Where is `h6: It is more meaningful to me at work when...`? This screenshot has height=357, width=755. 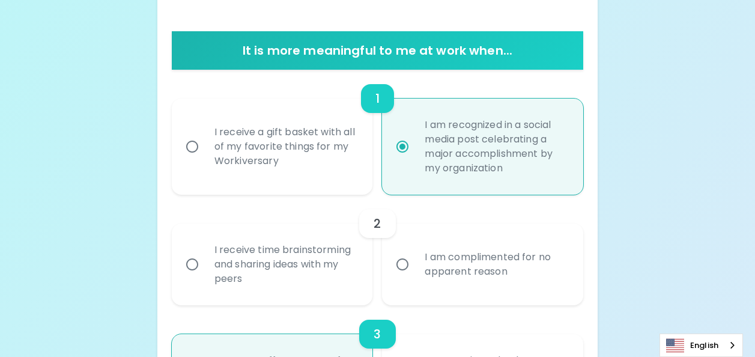 h6: It is more meaningful to me at work when... is located at coordinates (377, 50).